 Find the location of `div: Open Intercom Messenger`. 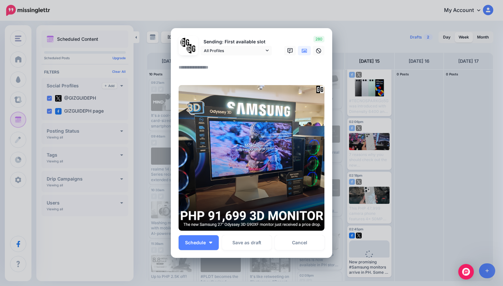

div: Open Intercom Messenger is located at coordinates (466, 272).